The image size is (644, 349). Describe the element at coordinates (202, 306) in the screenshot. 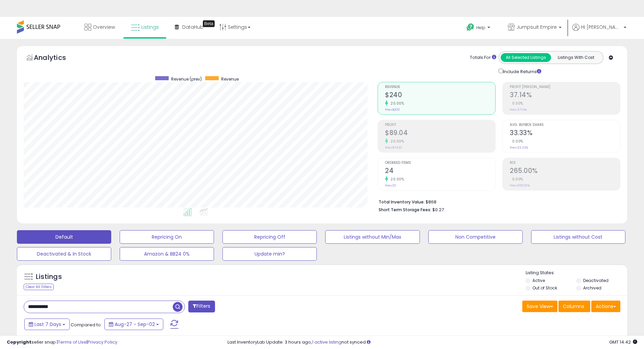

I see `button: Filters` at that location.